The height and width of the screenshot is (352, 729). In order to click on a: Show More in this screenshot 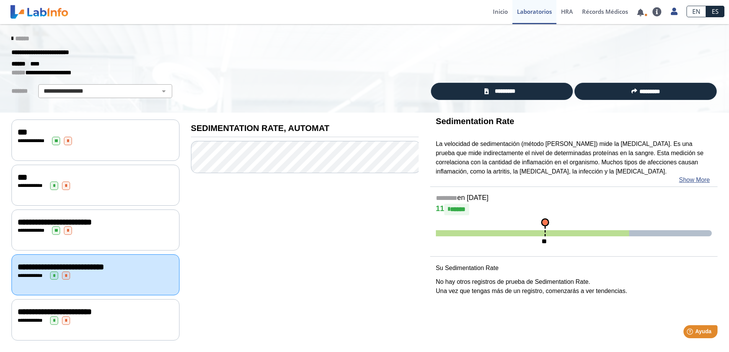, I will do `click(694, 180)`.